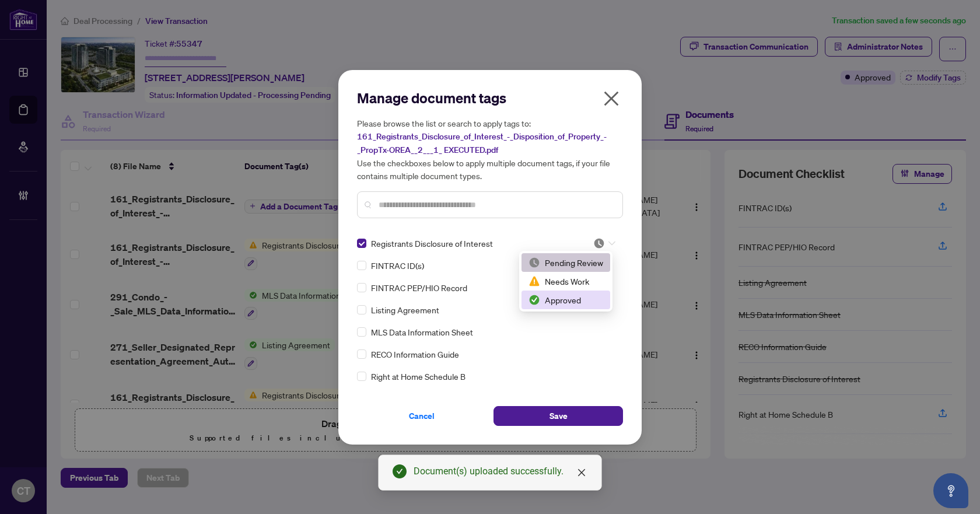 The image size is (980, 514). Describe the element at coordinates (566, 282) in the screenshot. I see `div: Needs Work` at that location.